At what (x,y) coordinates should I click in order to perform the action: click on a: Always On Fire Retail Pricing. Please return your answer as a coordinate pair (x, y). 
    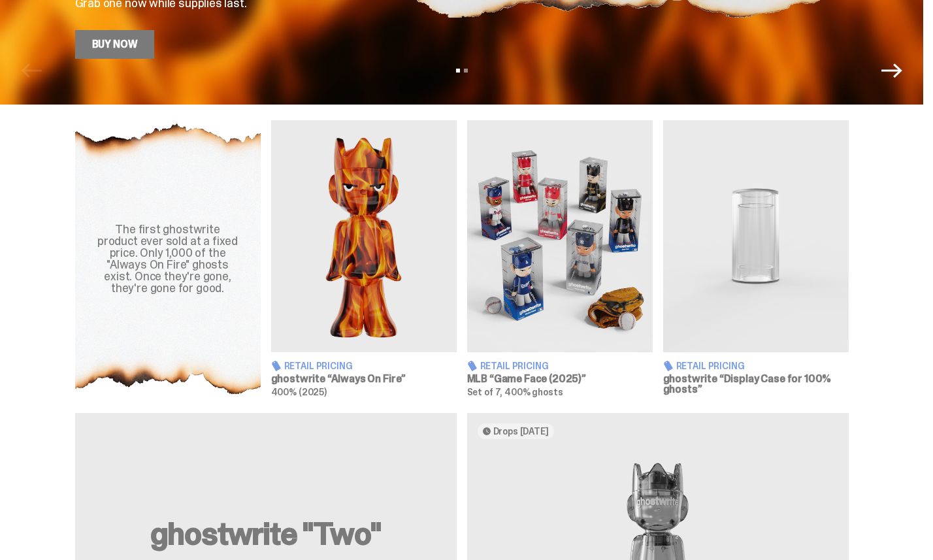
    Looking at the image, I should click on (364, 259).